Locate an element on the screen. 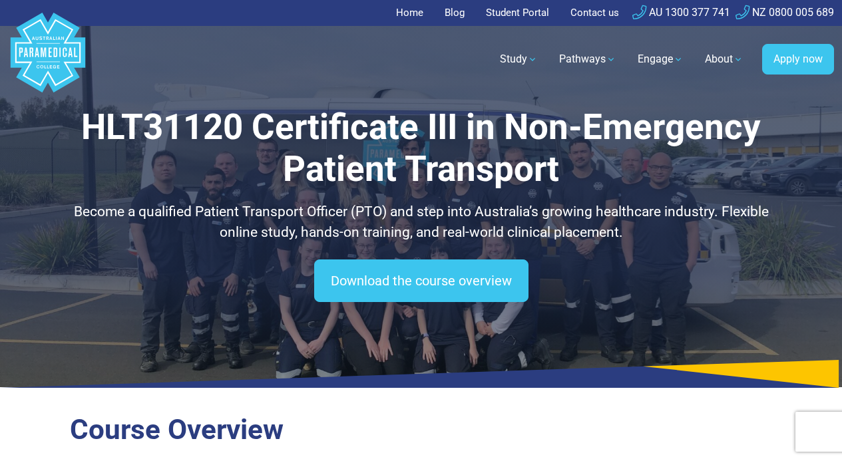 This screenshot has width=842, height=461. a: Apply now is located at coordinates (798, 59).